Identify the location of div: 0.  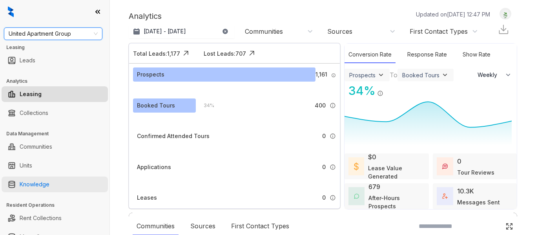
(459, 161).